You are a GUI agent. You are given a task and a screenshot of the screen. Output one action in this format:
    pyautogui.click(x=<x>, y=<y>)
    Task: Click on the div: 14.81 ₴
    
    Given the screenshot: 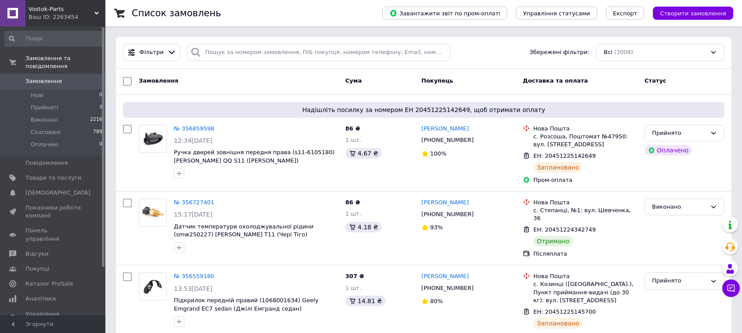 What is the action you would take?
    pyautogui.click(x=365, y=301)
    